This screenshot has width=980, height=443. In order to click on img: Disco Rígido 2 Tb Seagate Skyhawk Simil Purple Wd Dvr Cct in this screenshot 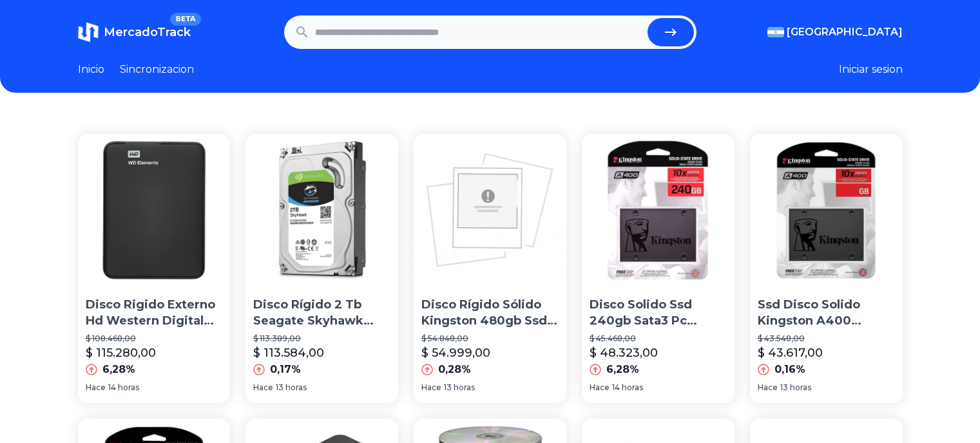, I will do `click(321, 210)`.